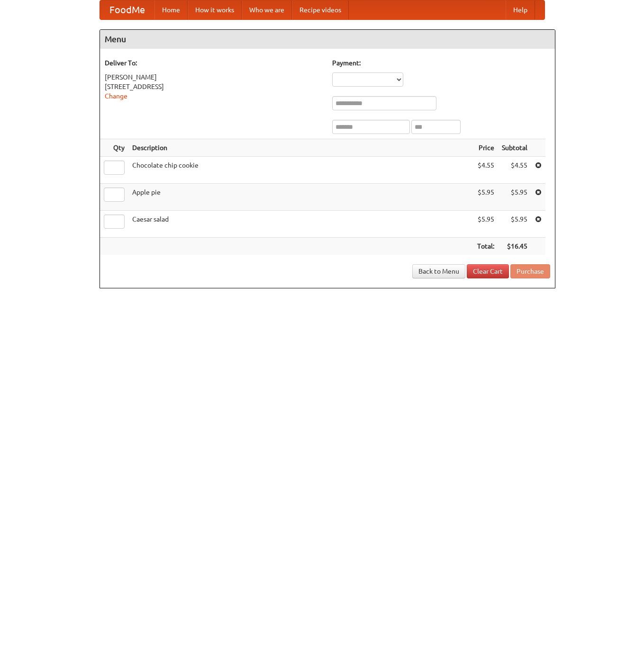 The image size is (644, 670). What do you see at coordinates (127, 10) in the screenshot?
I see `a: FoodMe` at bounding box center [127, 10].